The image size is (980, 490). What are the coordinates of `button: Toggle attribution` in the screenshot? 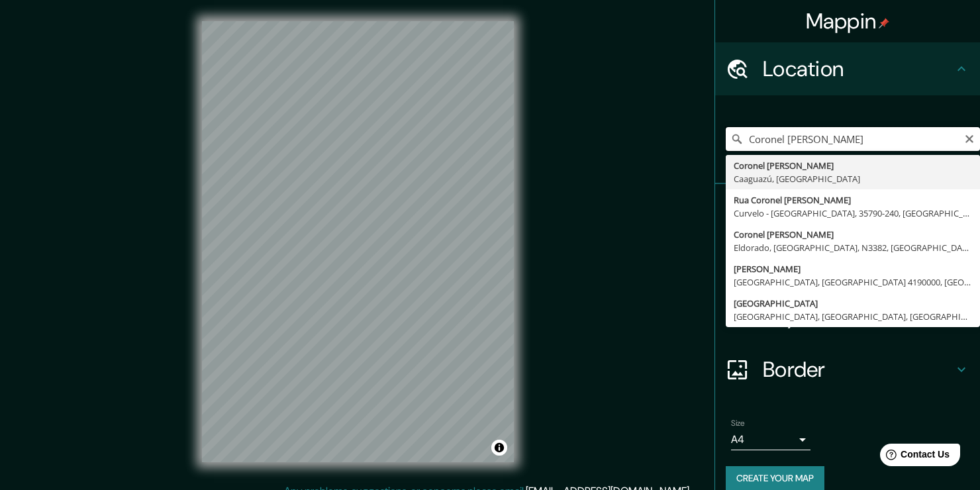 It's located at (500, 448).